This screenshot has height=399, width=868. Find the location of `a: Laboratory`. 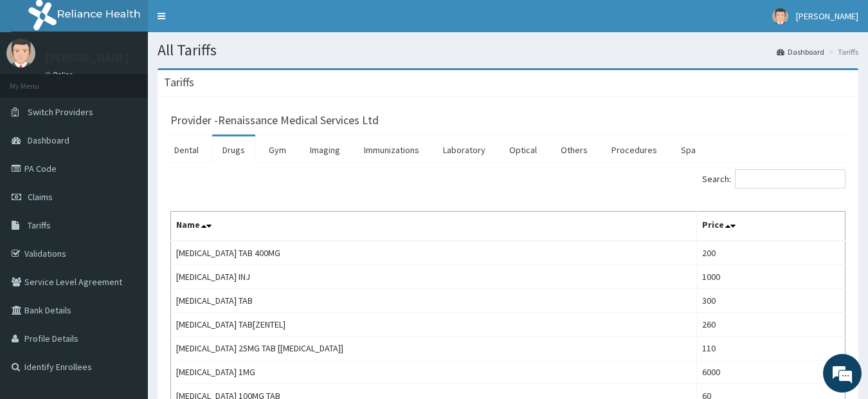

a: Laboratory is located at coordinates (464, 150).